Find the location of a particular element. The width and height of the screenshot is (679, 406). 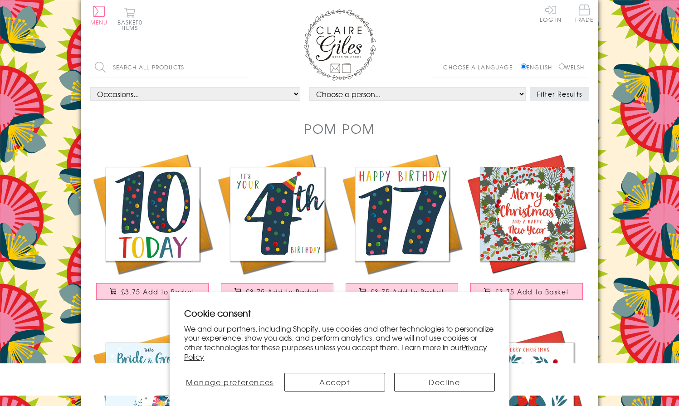

a: Birthday Card, Age 10 - Blue, 10 Today, Embellished with colourful pompoms £3.75 Add to Basket is located at coordinates (152, 230).